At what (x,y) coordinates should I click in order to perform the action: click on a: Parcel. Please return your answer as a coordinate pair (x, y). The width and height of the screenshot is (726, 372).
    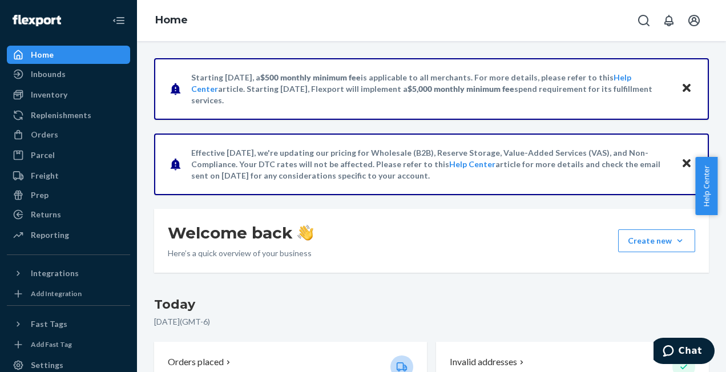
    Looking at the image, I should click on (68, 155).